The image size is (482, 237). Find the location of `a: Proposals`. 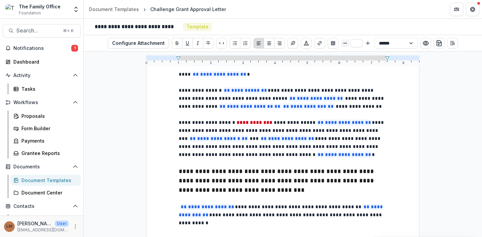

a: Proposals is located at coordinates (45, 116).